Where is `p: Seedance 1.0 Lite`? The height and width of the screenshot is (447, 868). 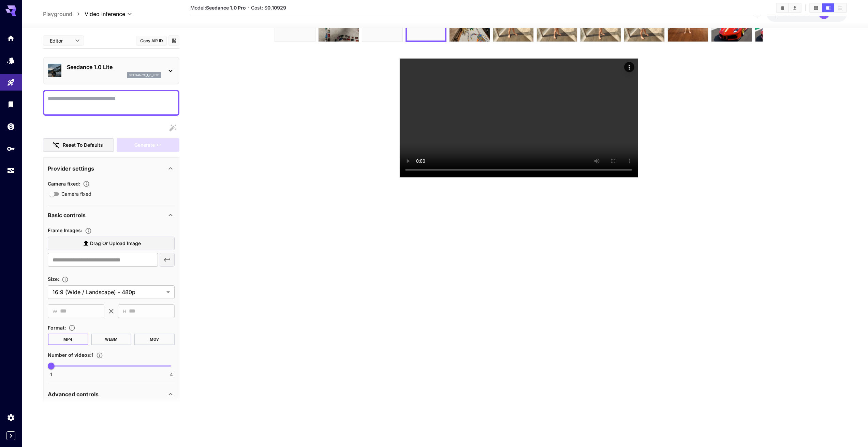
p: Seedance 1.0 Lite is located at coordinates (114, 67).